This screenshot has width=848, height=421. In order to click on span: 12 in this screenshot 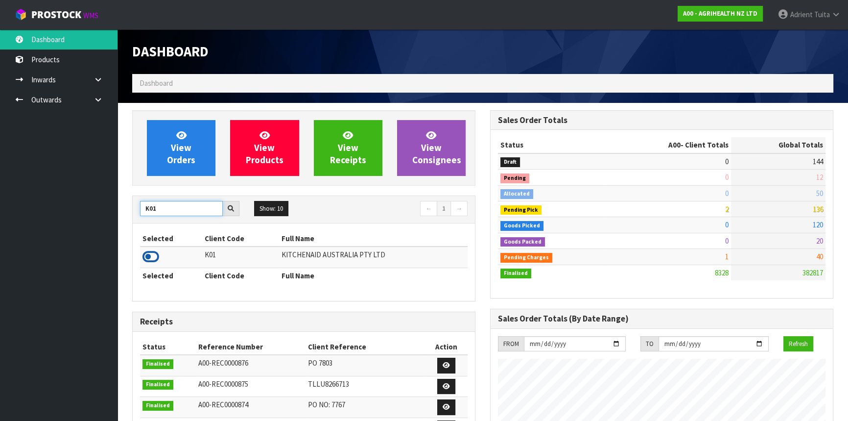, I will do `click(820, 177)`.